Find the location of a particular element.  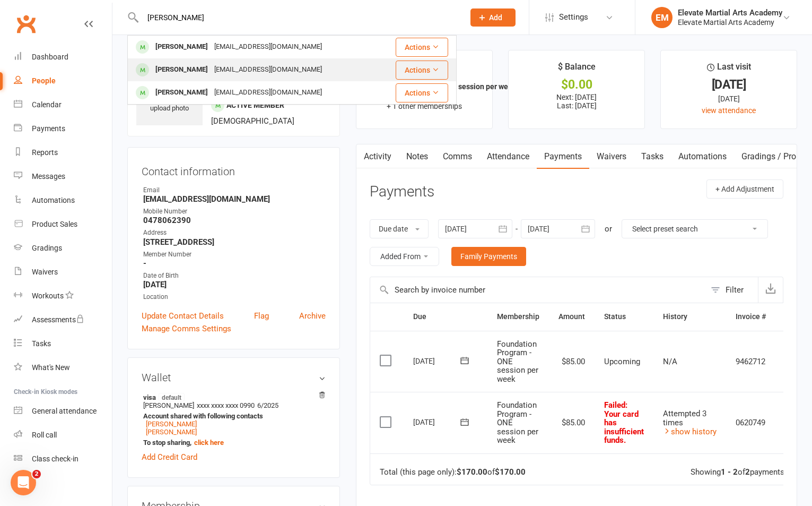

strong: 1 - 2 is located at coordinates (729, 472).